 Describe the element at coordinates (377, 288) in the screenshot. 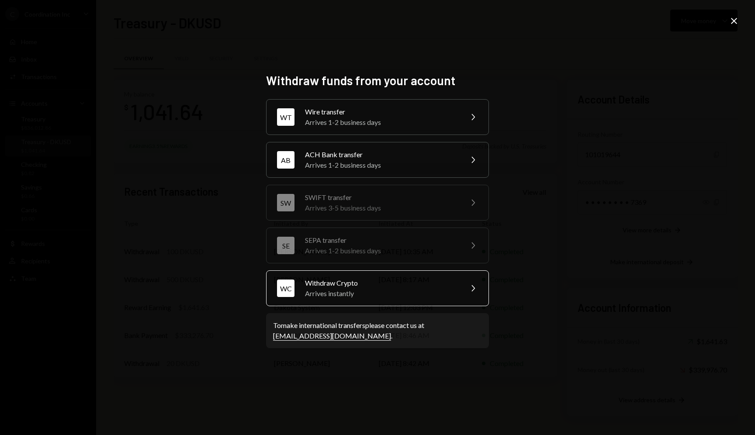

I see `button: WCWithdraw CryptoArrives instantly` at that location.